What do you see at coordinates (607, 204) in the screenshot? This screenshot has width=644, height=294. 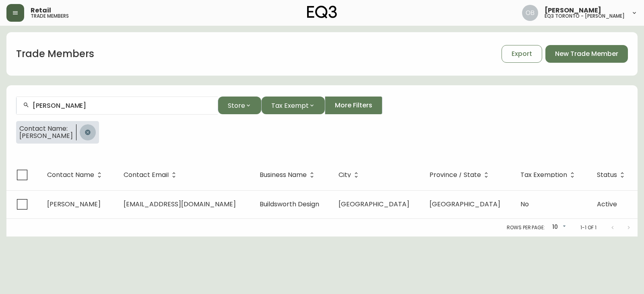 I see `span: Active` at bounding box center [607, 204].